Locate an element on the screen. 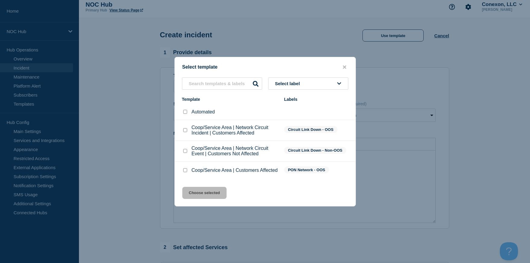 This screenshot has height=263, width=530. span: Select label is located at coordinates (288, 83).